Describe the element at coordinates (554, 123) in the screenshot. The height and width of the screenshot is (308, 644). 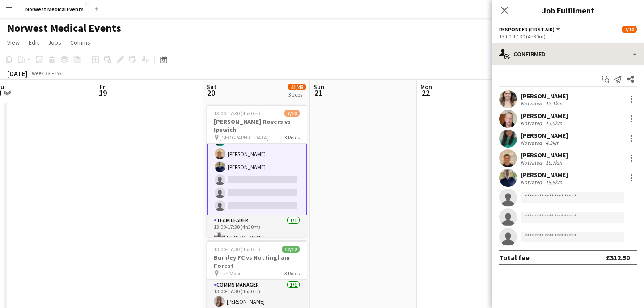
I see `div: 13.5km` at that location.